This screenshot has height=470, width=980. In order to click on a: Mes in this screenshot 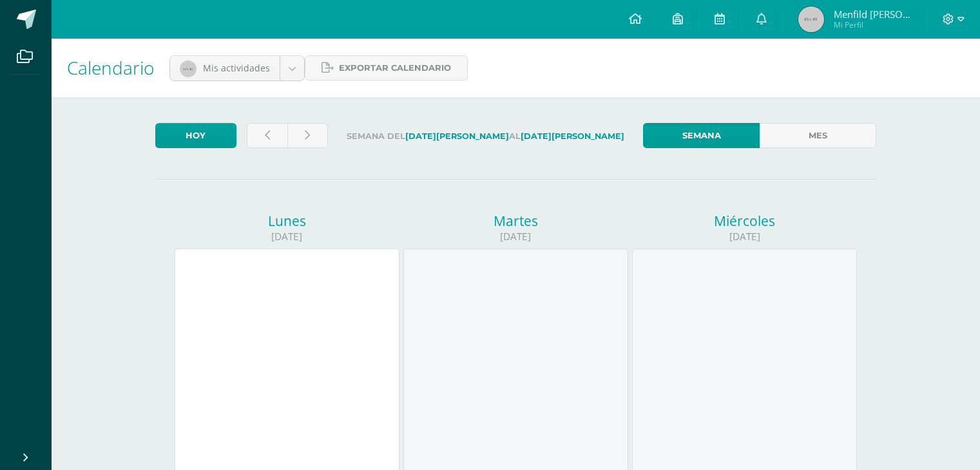, I will do `click(817, 135)`.